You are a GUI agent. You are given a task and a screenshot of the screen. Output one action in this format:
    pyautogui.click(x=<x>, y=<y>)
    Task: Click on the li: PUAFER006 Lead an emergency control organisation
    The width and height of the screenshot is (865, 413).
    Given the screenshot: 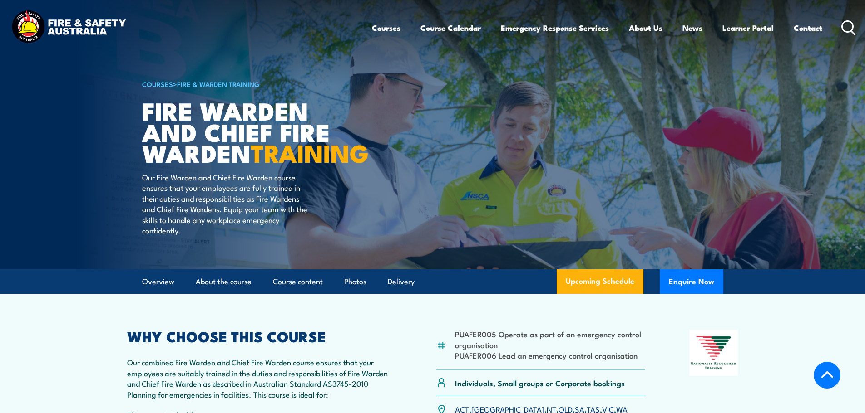 What is the action you would take?
    pyautogui.click(x=550, y=355)
    